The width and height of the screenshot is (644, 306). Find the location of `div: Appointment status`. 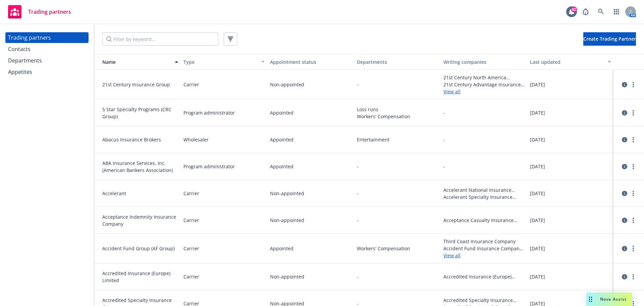

div: Appointment status is located at coordinates (310, 62).